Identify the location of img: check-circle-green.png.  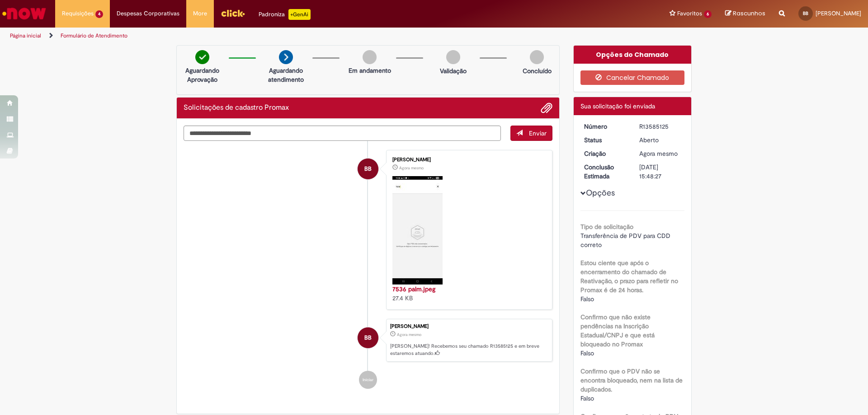
(202, 57).